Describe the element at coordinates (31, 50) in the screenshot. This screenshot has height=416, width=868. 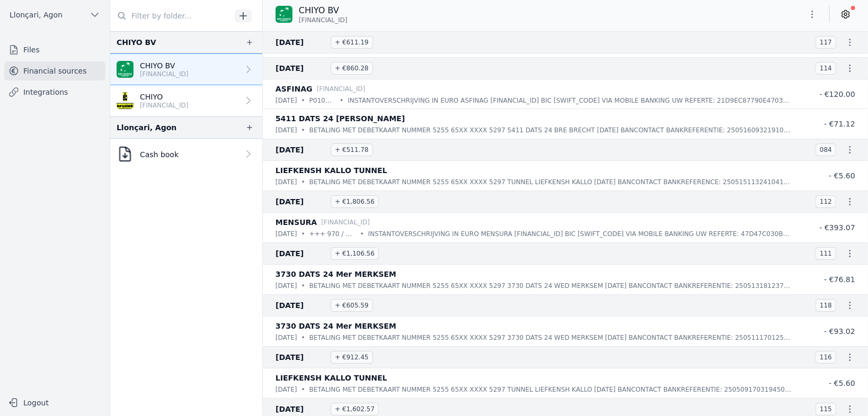
I see `font: Files` at that location.